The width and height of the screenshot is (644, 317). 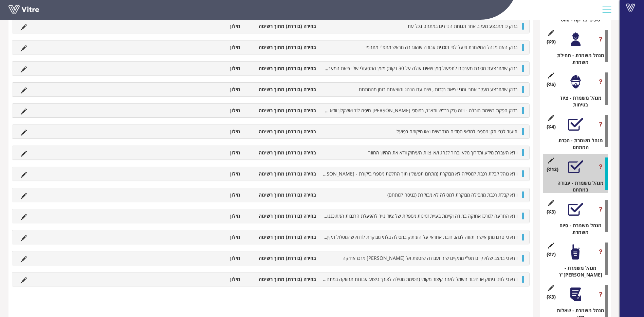 What do you see at coordinates (463, 26) in the screenshot?
I see `span: בדוק כי מתבצע מעקב אחר תנוחת הניידים במתחם בכל עת` at bounding box center [463, 26].